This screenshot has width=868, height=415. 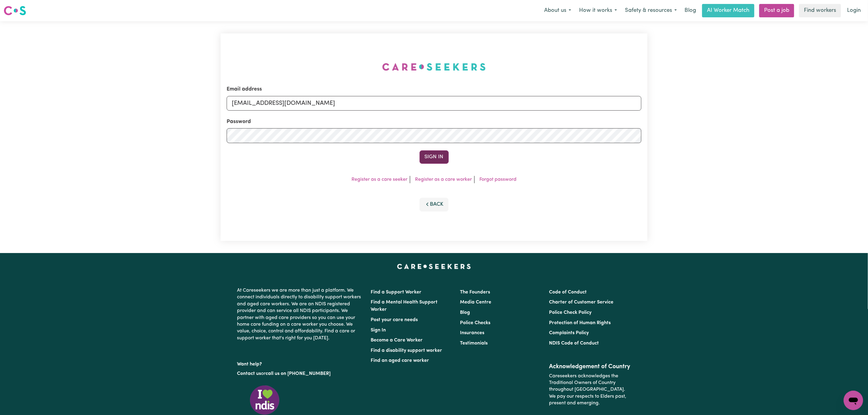 I want to click on a: Police Checks, so click(x=475, y=323).